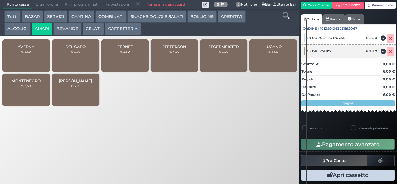 This screenshot has width=397, height=184. I want to click on a: Ordine, so click(311, 19).